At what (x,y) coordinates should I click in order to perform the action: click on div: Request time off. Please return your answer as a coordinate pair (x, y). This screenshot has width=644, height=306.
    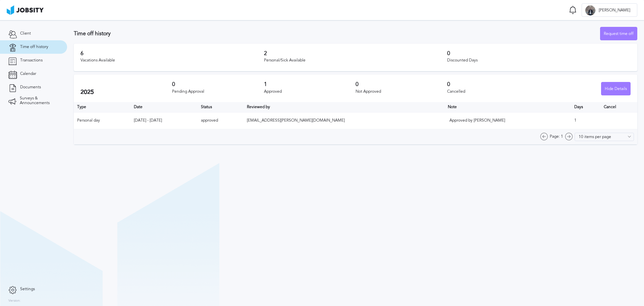
    Looking at the image, I should click on (619, 34).